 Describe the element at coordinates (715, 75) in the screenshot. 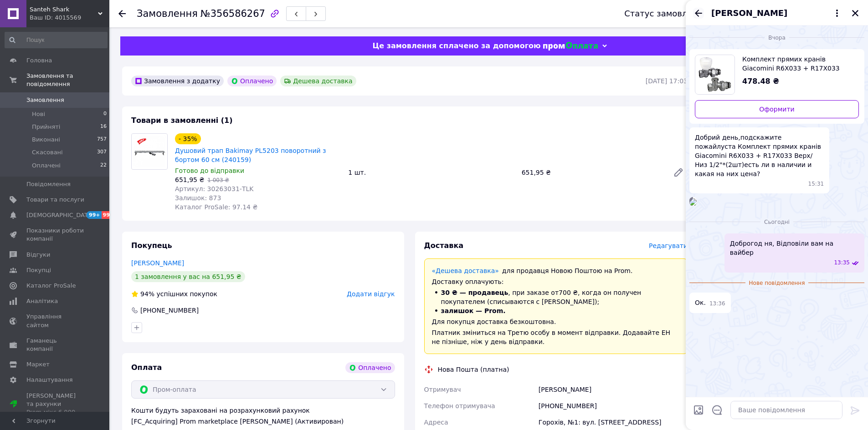

I see `img: 6632666983_w640_h640_komplekt-pryamyh-kranov.jpg` at that location.